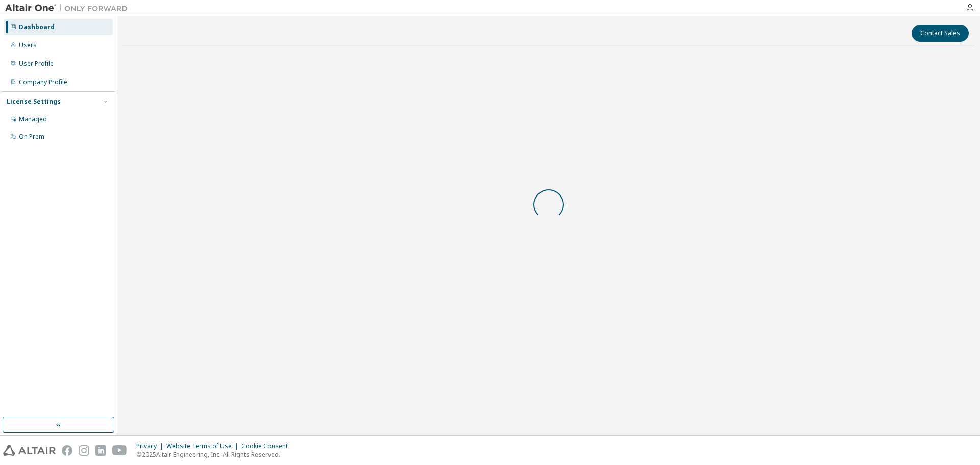 The width and height of the screenshot is (980, 465). What do you see at coordinates (101, 450) in the screenshot?
I see `img: linkedin.svg` at bounding box center [101, 450].